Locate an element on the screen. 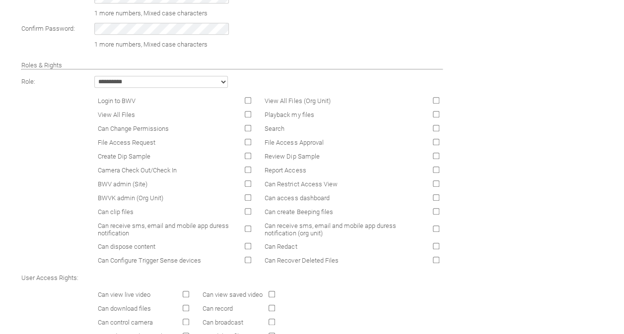 This screenshot has height=334, width=624. span: User Access Rights: is located at coordinates (50, 278).